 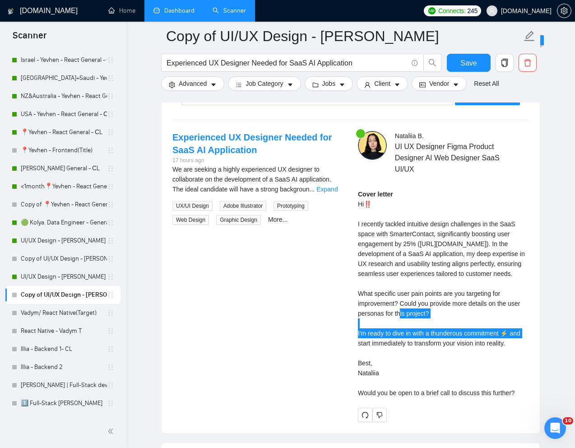 I want to click on span: bars, so click(x=239, y=84).